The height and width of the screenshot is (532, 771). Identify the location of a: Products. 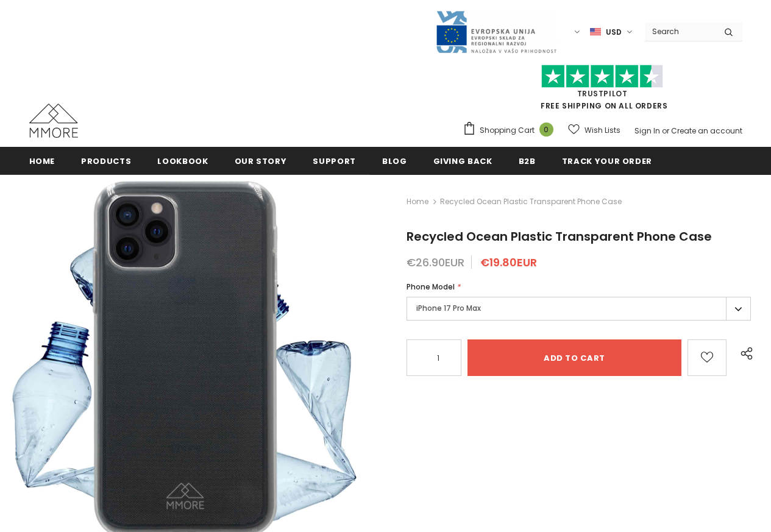
(106, 160).